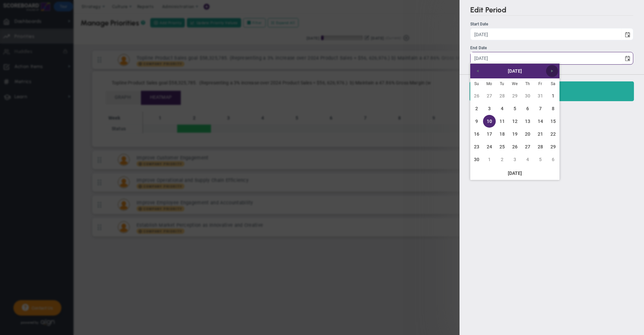  Describe the element at coordinates (540, 96) in the screenshot. I see `a: 31` at that location.